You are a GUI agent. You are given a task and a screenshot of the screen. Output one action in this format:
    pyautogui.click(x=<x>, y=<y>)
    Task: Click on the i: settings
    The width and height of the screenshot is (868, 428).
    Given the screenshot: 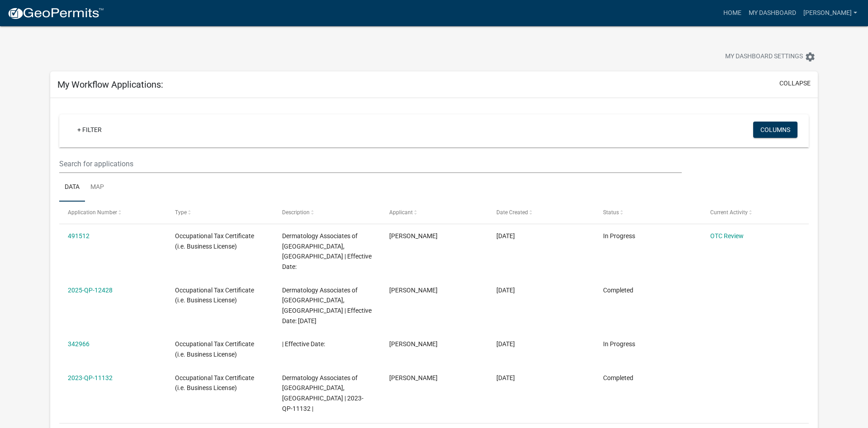 What is the action you would take?
    pyautogui.click(x=811, y=57)
    